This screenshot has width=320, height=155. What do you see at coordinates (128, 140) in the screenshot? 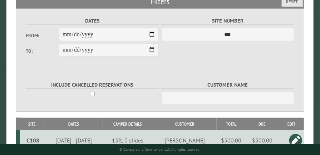
I see `td: 15ft, 0 slides` at bounding box center [128, 140].